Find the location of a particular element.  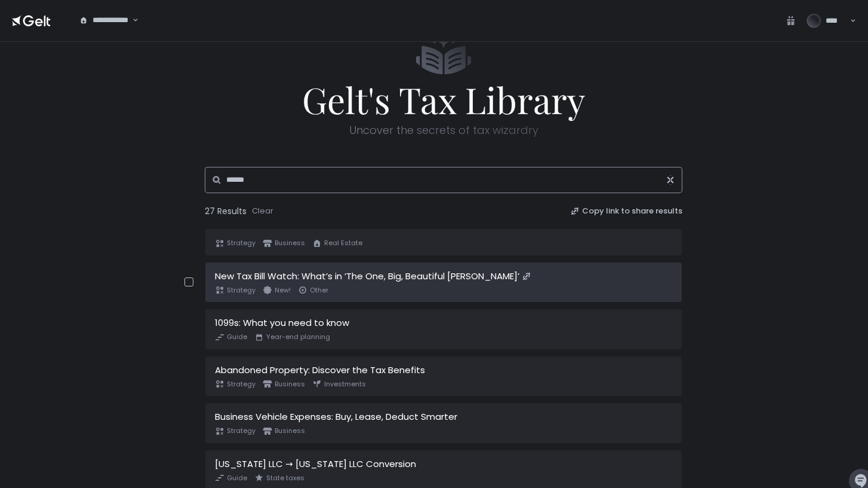

div: Copy link to share results is located at coordinates (626, 211).